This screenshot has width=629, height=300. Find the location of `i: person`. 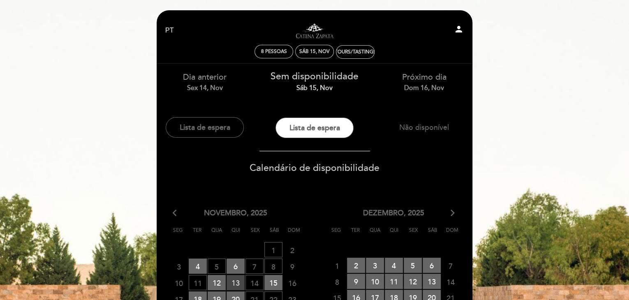

i: person is located at coordinates (459, 29).